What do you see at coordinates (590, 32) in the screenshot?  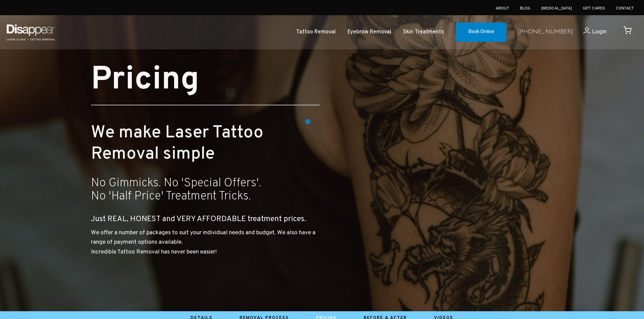 I see `a: Login` at bounding box center [590, 32].